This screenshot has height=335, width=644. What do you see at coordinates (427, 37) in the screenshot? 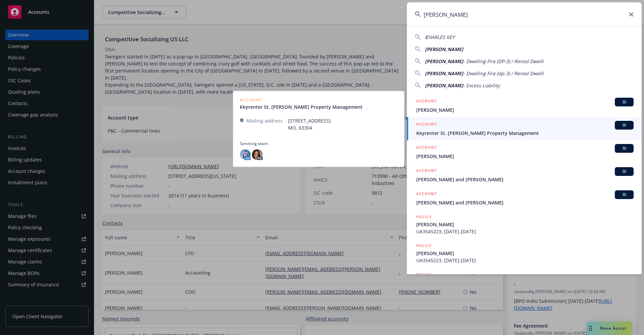
I see `span: C` at bounding box center [427, 37].